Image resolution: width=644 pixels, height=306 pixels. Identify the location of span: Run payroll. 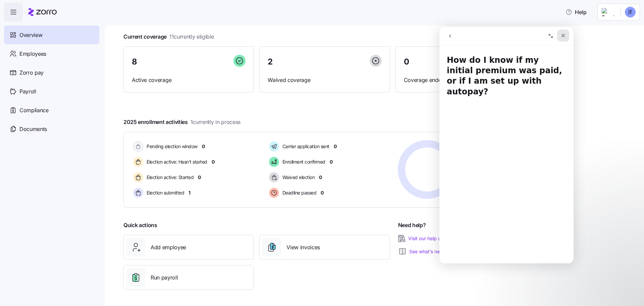
(164, 277).